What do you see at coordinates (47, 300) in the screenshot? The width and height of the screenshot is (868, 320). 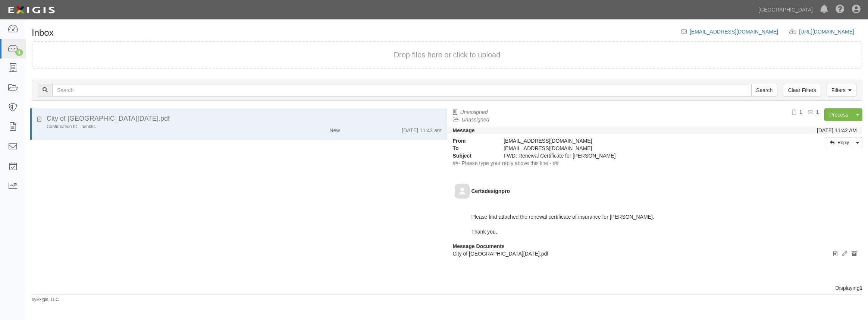 I see `a: Exigis, LLC` at bounding box center [47, 300].